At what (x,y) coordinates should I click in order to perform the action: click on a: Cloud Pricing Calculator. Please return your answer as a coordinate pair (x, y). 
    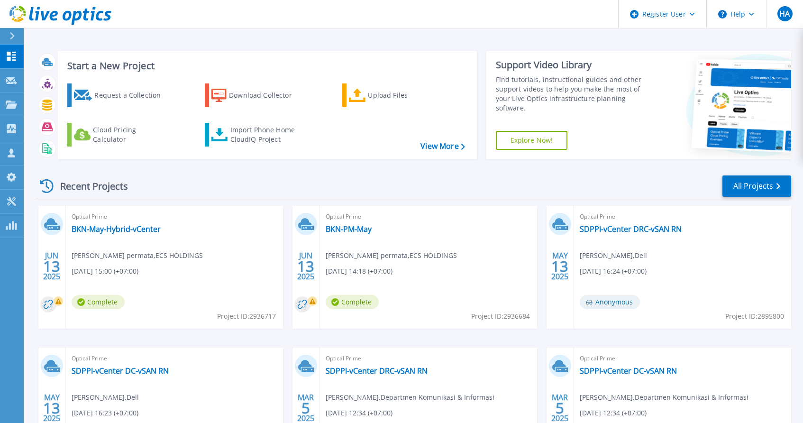
    Looking at the image, I should click on (120, 135).